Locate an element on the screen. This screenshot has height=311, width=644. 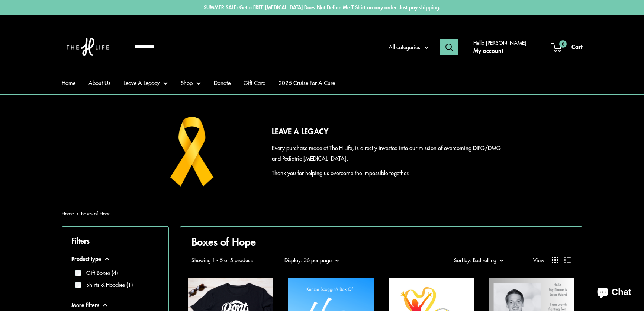
a: About Us is located at coordinates (100, 83).